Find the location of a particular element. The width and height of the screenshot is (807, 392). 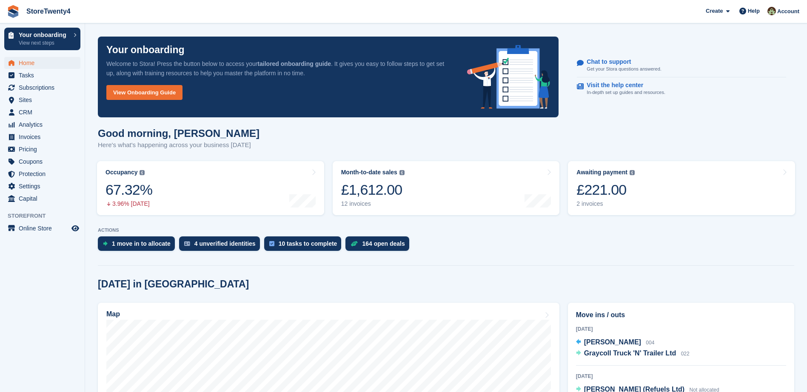

a: Preview store is located at coordinates (75, 228).